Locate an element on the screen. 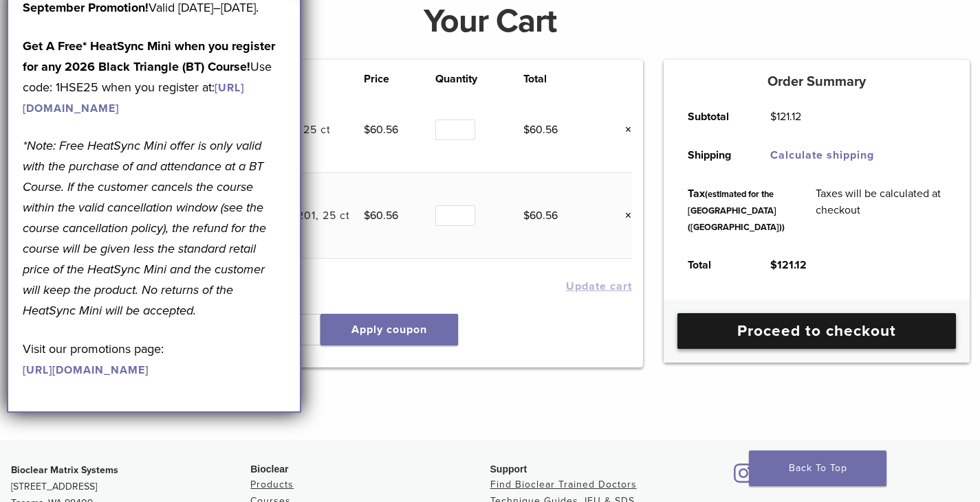  a: Calculate shipping is located at coordinates (822, 155).